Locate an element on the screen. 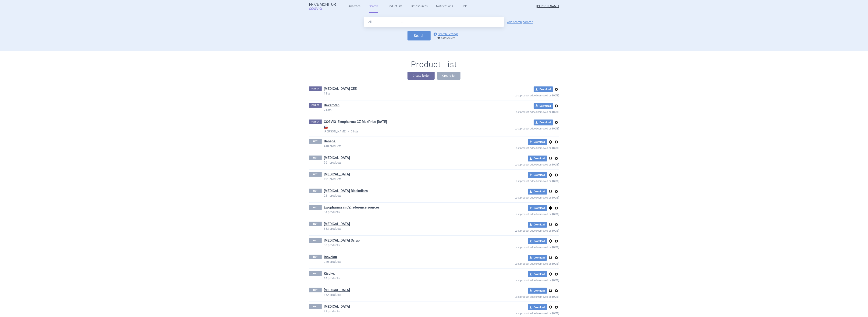 This screenshot has width=868, height=317. h1: Product List is located at coordinates (434, 65).